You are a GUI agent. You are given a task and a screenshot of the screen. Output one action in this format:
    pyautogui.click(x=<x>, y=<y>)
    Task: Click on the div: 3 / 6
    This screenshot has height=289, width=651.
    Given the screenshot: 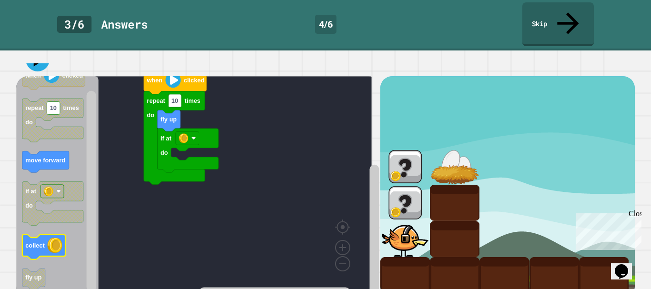 What is the action you would take?
    pyautogui.click(x=74, y=24)
    